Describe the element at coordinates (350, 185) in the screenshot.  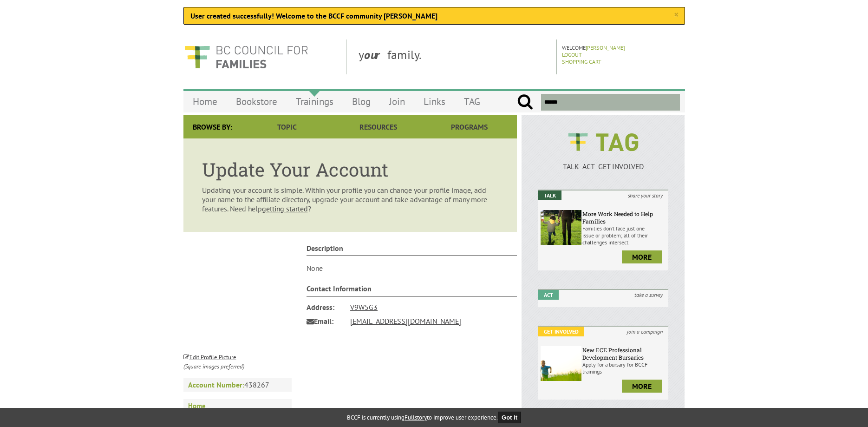
I see `article: Updating your account is simple. Within your profile you can change your profile image, add your ...` at that location.